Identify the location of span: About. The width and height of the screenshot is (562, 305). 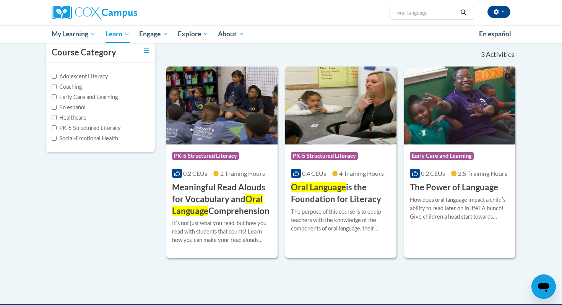
(231, 34).